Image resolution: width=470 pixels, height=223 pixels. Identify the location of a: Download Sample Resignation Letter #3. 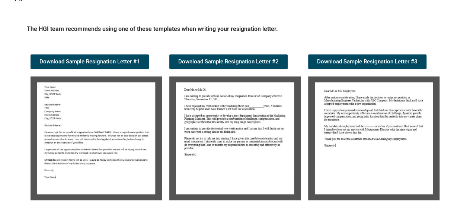
(367, 61).